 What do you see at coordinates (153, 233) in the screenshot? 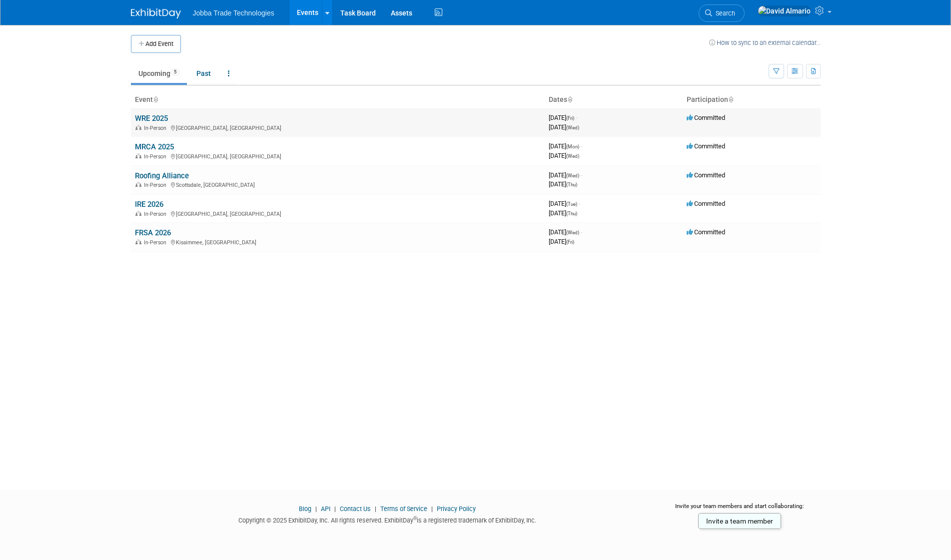
I see `a: FRSA 2026` at bounding box center [153, 233].